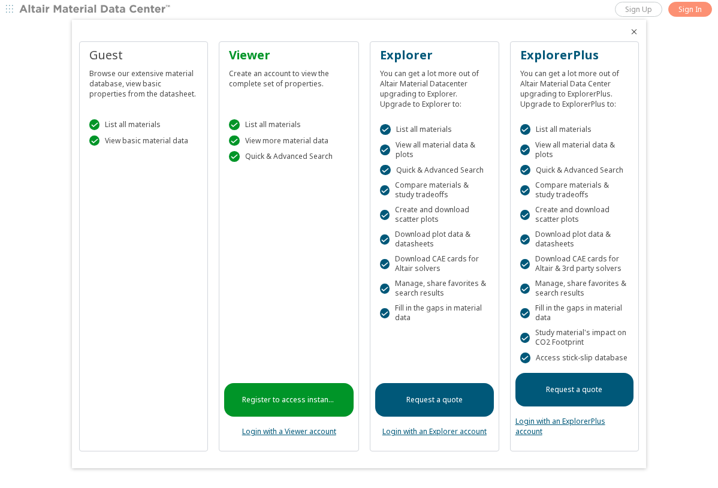 The height and width of the screenshot is (488, 718). I want to click on div: ExplorerPlus, so click(575, 55).